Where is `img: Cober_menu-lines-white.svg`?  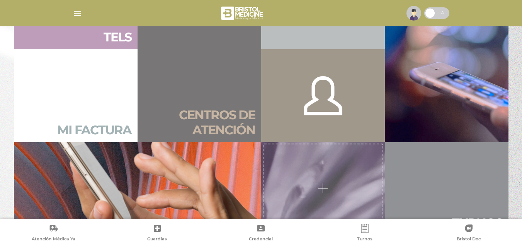 img: Cober_menu-lines-white.svg is located at coordinates (77, 13).